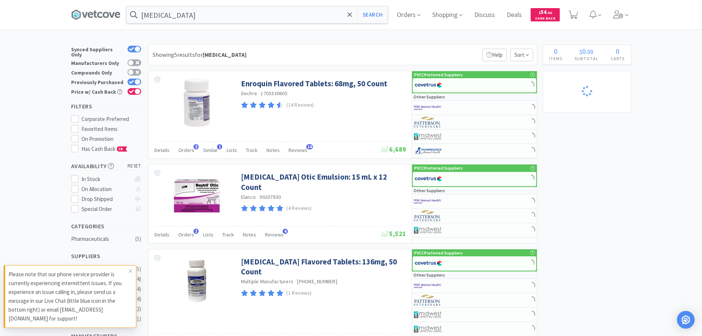 This screenshot has height=336, width=702. I want to click on h4: Items, so click(556, 58).